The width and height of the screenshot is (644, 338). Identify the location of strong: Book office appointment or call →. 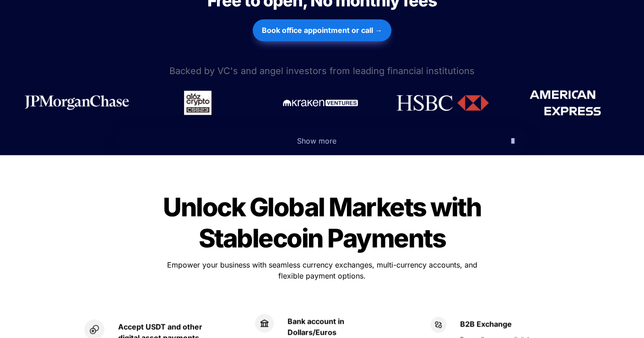
(322, 30).